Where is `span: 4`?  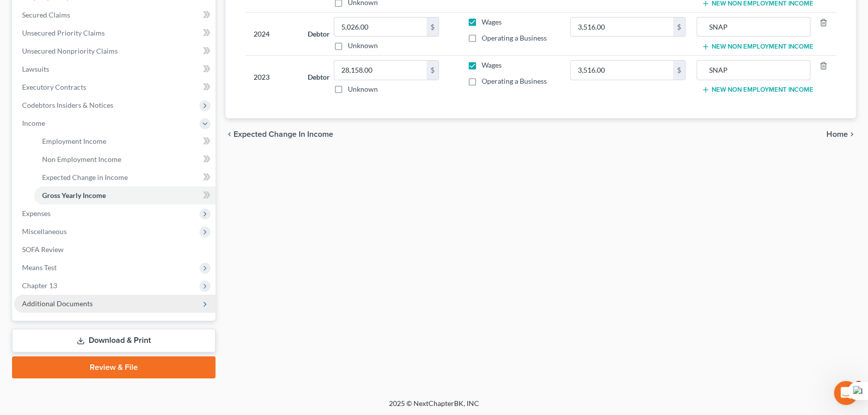
span: 4 is located at coordinates (858, 385).